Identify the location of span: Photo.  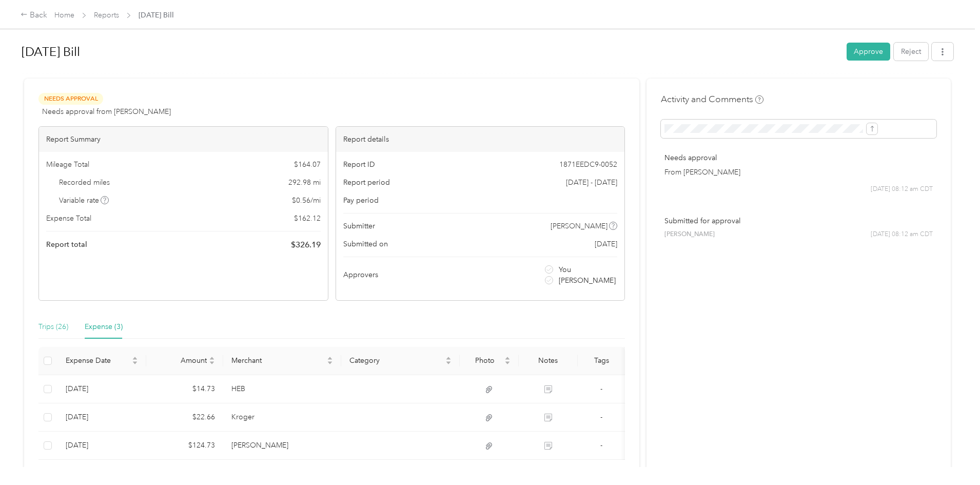
(485, 361).